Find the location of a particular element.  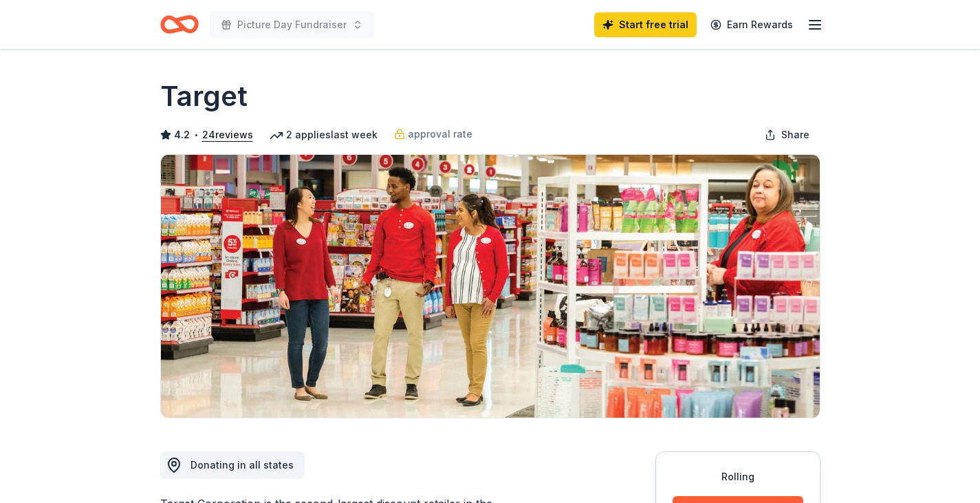

span: Picture Day Fundraiser is located at coordinates (292, 25).